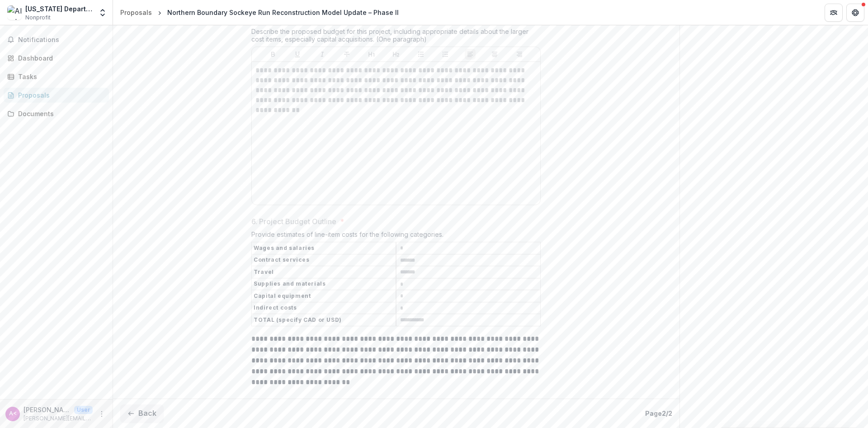 This screenshot has width=868, height=428. What do you see at coordinates (324, 320) in the screenshot?
I see `th: TOTAL (specify CAD or USD)` at bounding box center [324, 320].